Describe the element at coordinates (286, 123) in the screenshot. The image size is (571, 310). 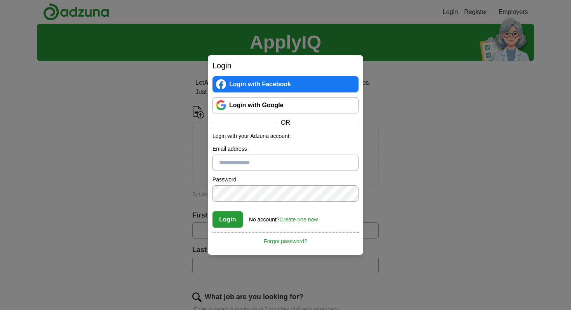
I see `span: OR` at that location.